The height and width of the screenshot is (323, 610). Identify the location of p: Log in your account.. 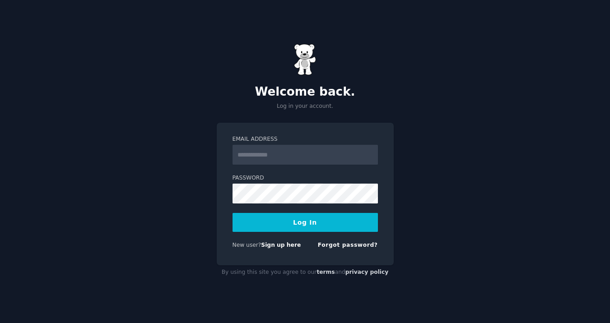
(305, 107).